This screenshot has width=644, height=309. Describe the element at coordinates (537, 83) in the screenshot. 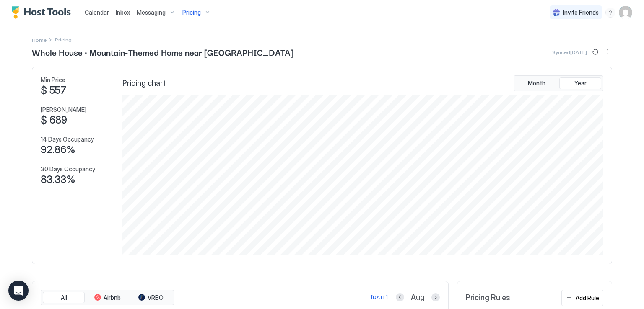

I see `span: Month` at that location.